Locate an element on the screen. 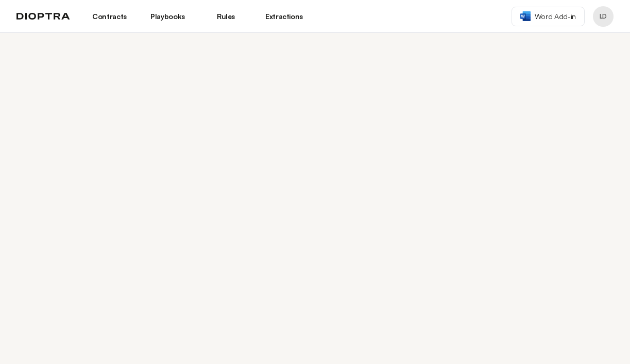  img: word is located at coordinates (525, 16).